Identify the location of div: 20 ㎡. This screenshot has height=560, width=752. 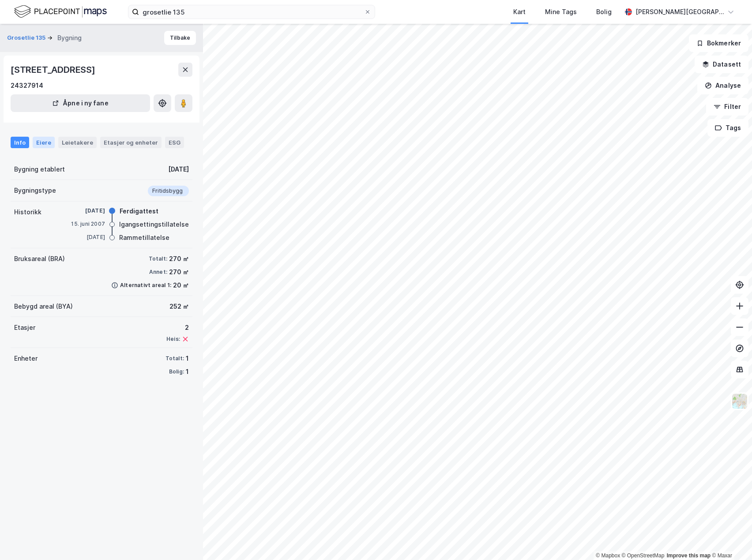
(181, 285).